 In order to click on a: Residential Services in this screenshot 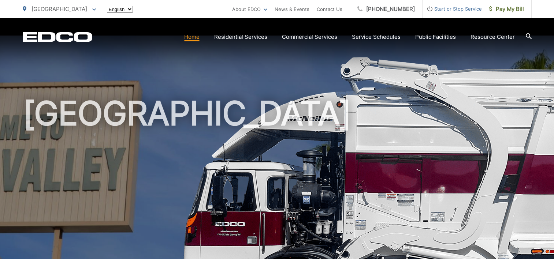, I will do `click(241, 37)`.